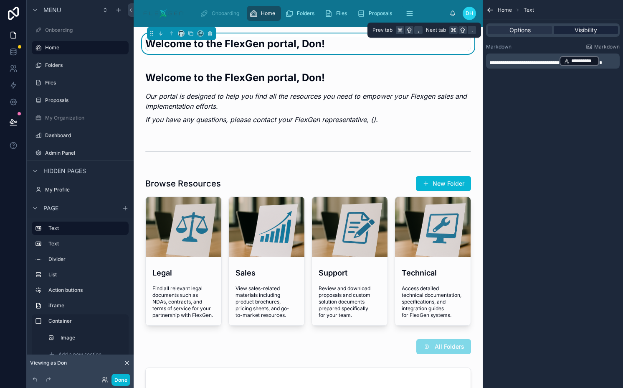 Image resolution: width=623 pixels, height=388 pixels. I want to click on a: Dashboard, so click(80, 135).